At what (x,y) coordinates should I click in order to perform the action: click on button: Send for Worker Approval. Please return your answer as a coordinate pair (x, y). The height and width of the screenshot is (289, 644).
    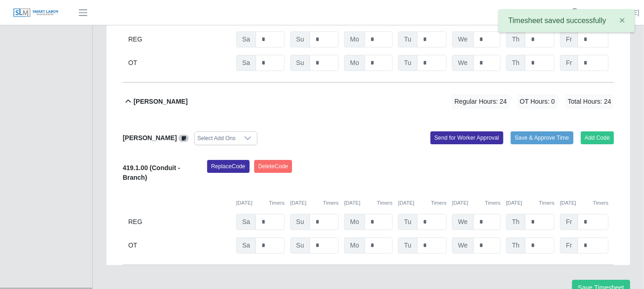
    Looking at the image, I should click on (467, 138).